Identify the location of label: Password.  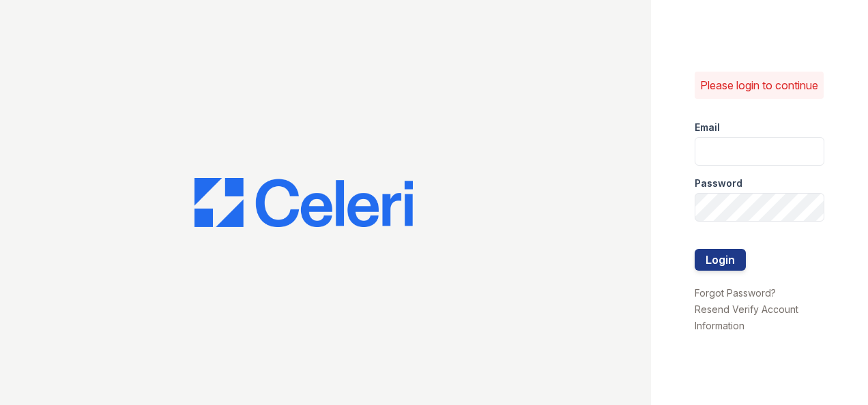
(718, 183).